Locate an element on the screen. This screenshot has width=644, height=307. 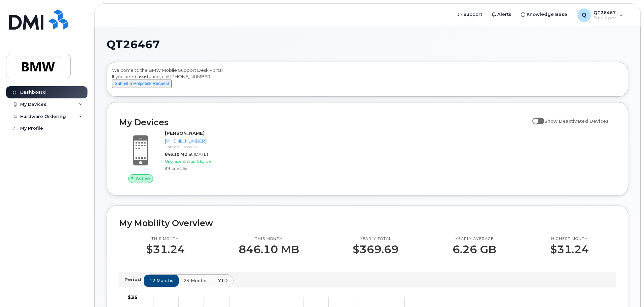
input: Show Deactivated Devices is located at coordinates (534, 117).